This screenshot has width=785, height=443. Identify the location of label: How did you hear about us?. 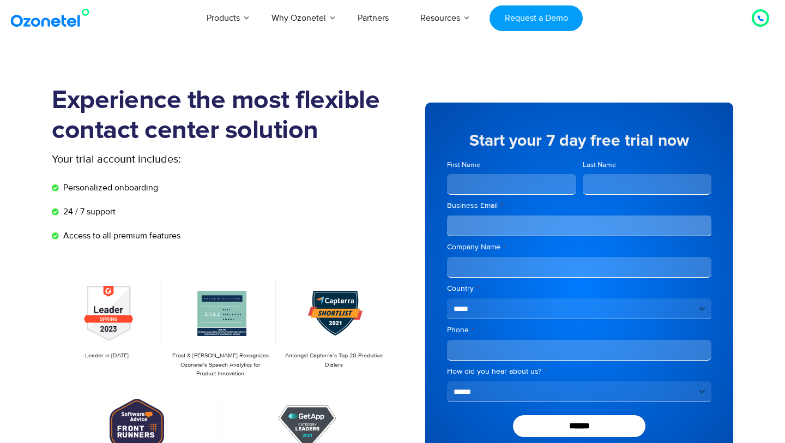
(579, 371).